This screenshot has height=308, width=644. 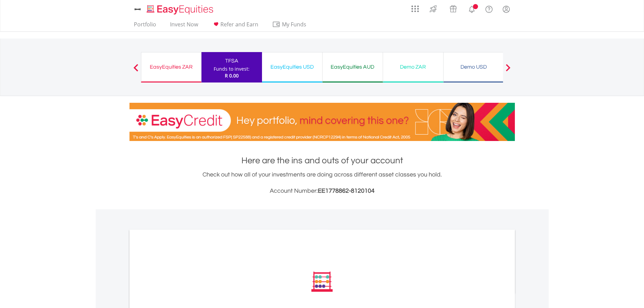 What do you see at coordinates (433, 9) in the screenshot?
I see `img: thrive-v2.svg` at bounding box center [433, 9].